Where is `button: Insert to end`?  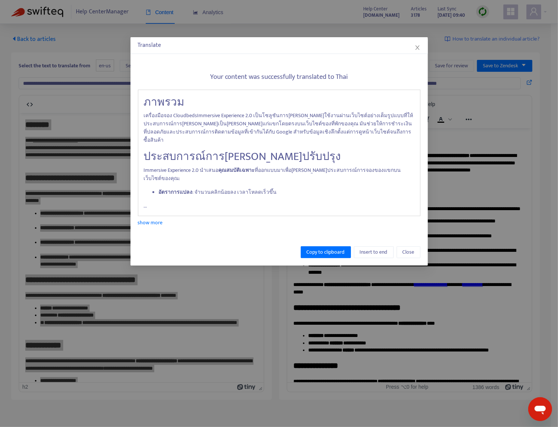
button: Insert to end is located at coordinates (374, 252).